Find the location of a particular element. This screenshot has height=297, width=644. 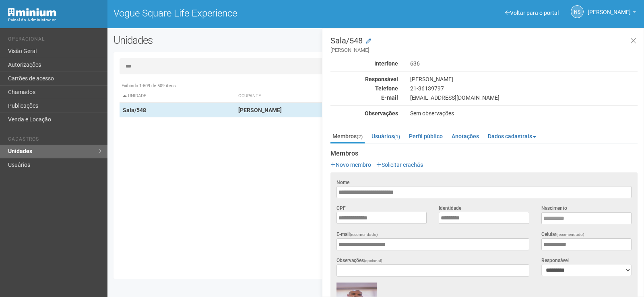

a: Solicitar crachás is located at coordinates (400, 165).